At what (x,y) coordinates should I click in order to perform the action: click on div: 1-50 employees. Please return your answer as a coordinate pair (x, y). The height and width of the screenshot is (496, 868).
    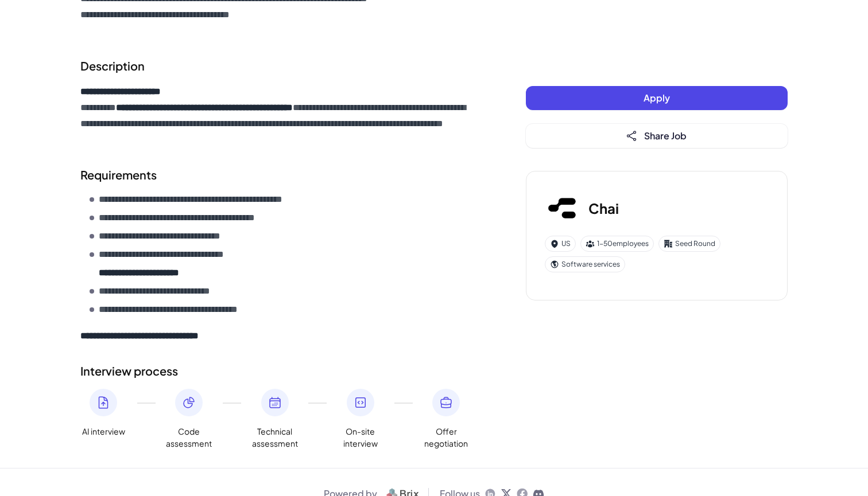
    Looking at the image, I should click on (617, 244).